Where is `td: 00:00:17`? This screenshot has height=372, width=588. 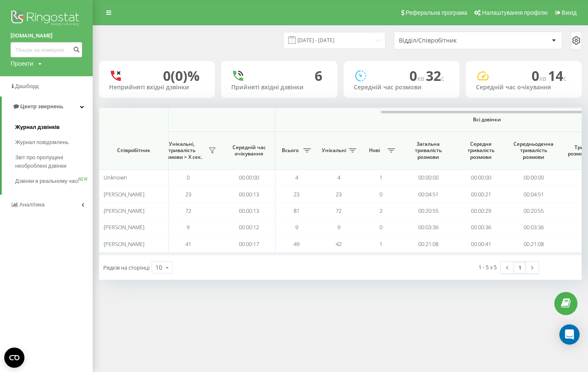
td: 00:00:17 is located at coordinates (249, 244).